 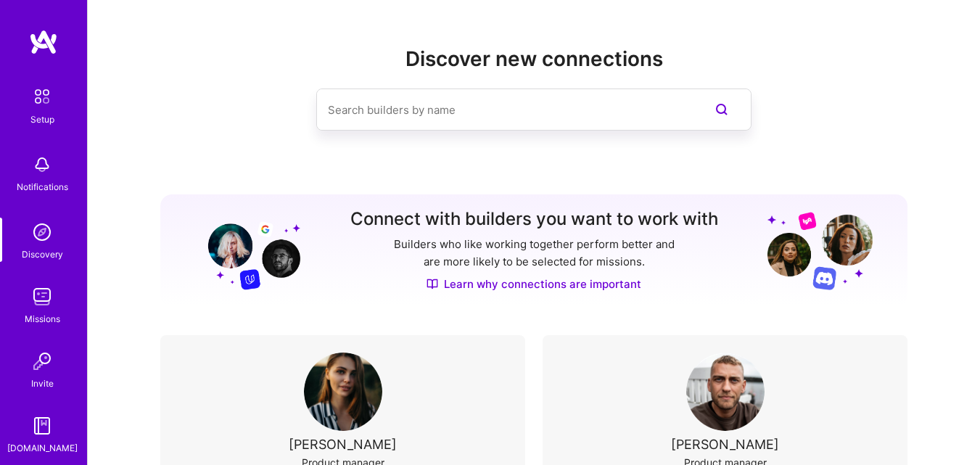 I want to click on img: bell, so click(x=42, y=165).